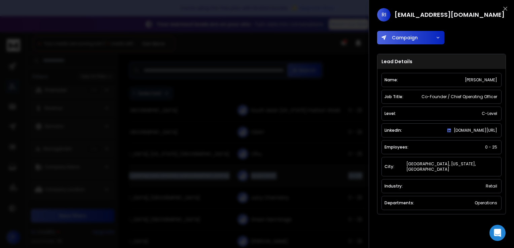 This screenshot has width=514, height=248. I want to click on p: Name:, so click(391, 80).